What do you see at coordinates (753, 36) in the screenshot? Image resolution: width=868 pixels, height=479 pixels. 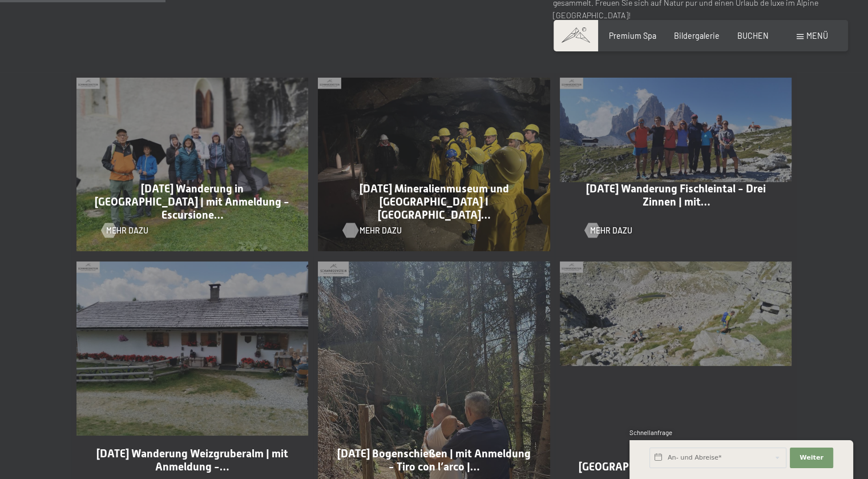 I see `a: BUCHEN` at bounding box center [753, 36].